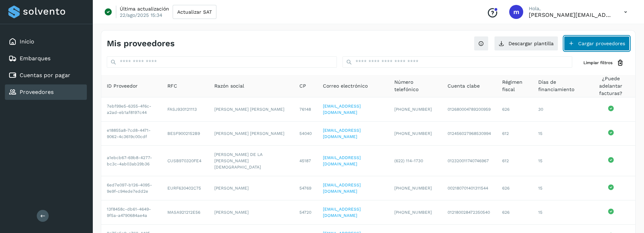 Image resolution: width=644 pixels, height=233 pixels. I want to click on span: ID Proveedor, so click(122, 86).